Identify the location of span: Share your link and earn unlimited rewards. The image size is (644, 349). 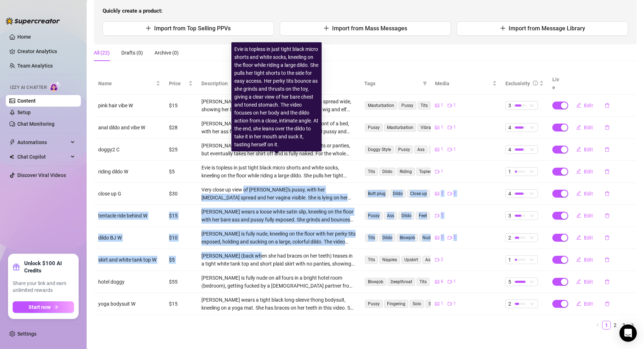
(43, 287).